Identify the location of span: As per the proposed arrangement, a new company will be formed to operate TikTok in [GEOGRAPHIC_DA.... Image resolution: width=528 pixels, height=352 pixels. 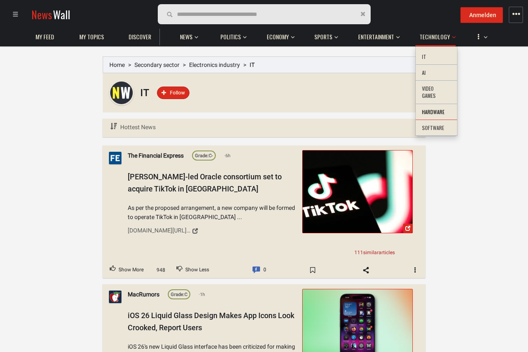
(212, 212).